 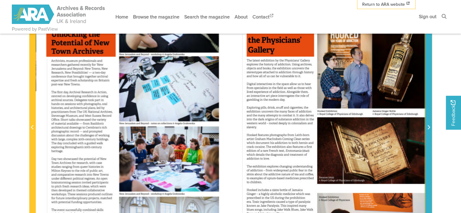 I want to click on a: Home, so click(x=122, y=17).